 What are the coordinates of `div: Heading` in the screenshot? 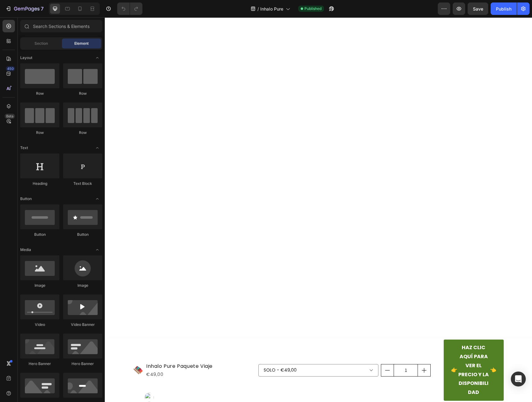 It's located at (40, 184).